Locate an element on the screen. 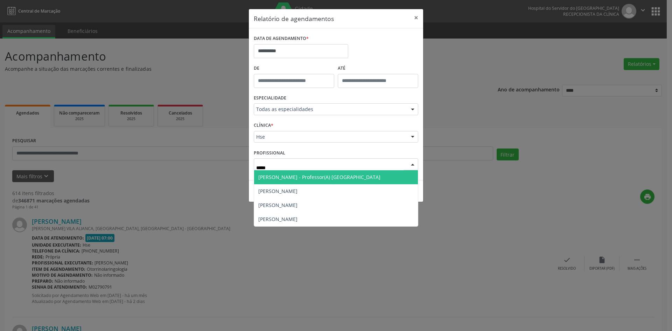  span: Hse is located at coordinates (330, 137).